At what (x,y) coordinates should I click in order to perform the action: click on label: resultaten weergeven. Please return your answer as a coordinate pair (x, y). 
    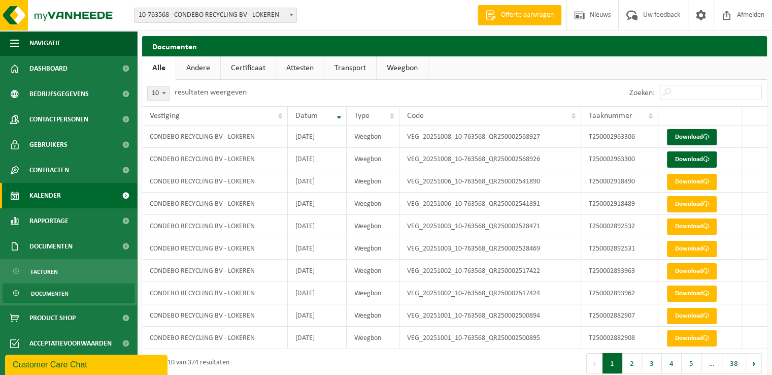
    Looking at the image, I should click on (211, 92).